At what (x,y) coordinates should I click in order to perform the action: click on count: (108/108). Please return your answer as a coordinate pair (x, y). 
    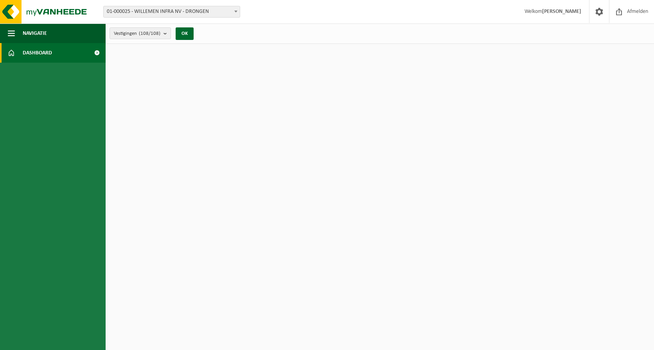
    Looking at the image, I should click on (149, 33).